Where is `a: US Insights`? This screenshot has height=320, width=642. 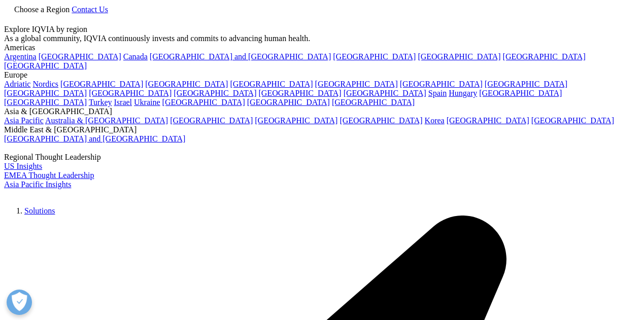
a: US Insights is located at coordinates (23, 166).